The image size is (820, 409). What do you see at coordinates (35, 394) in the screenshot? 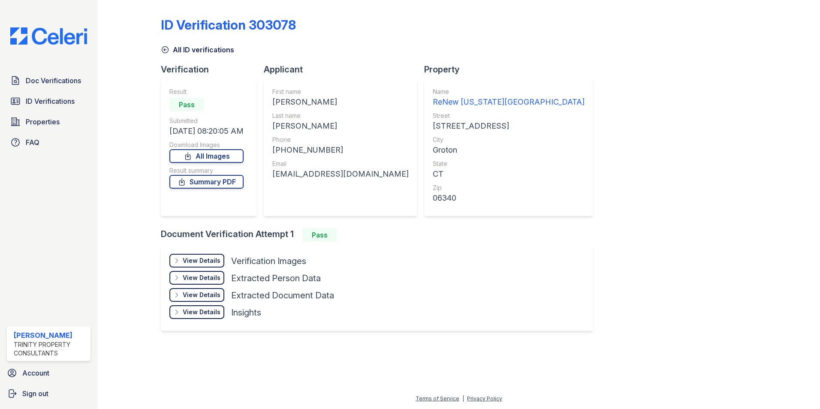
I see `span: Sign out` at bounding box center [35, 394].